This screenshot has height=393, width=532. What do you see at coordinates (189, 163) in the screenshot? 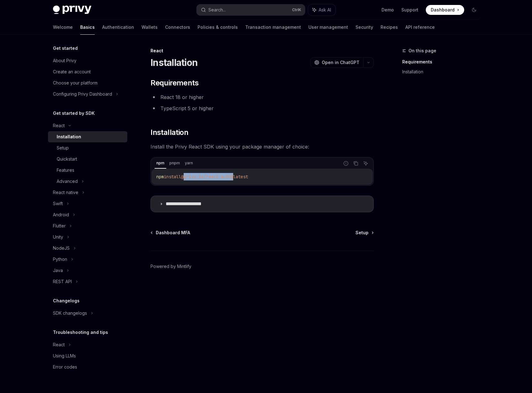
I see `div: yarn` at bounding box center [189, 163].